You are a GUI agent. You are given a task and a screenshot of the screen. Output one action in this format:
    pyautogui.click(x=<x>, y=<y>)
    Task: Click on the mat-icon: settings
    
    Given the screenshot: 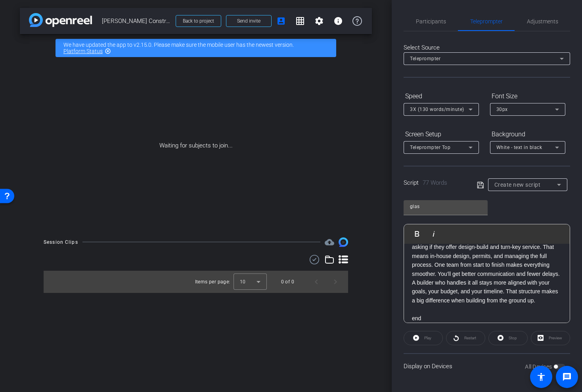 What is the action you would take?
    pyautogui.click(x=320, y=21)
    